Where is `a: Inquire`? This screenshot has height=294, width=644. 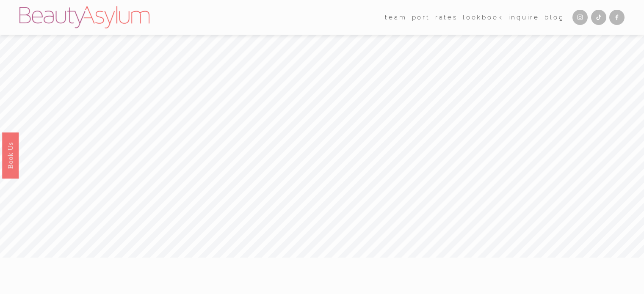
a: Inquire is located at coordinates (524, 18).